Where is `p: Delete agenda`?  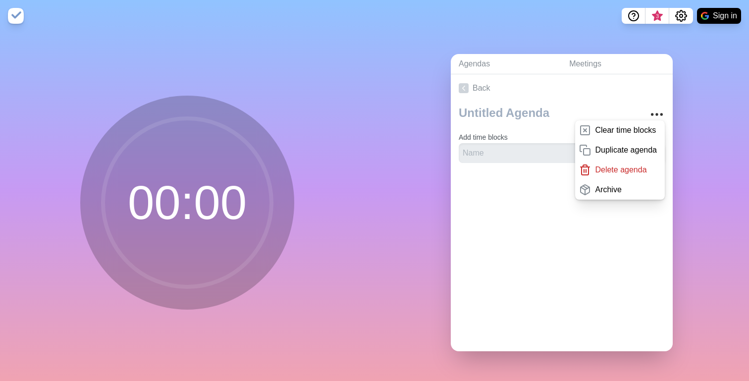
p: Delete agenda is located at coordinates (621, 170).